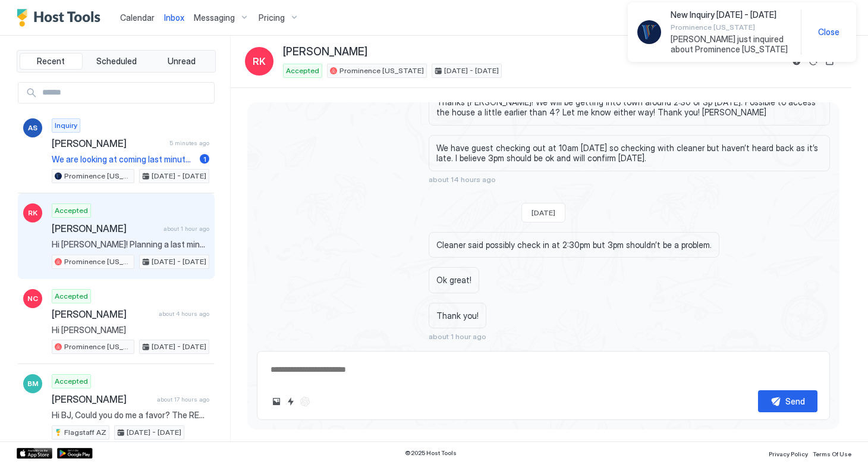 The width and height of the screenshot is (868, 464). I want to click on span: 5 minutes ago, so click(189, 143).